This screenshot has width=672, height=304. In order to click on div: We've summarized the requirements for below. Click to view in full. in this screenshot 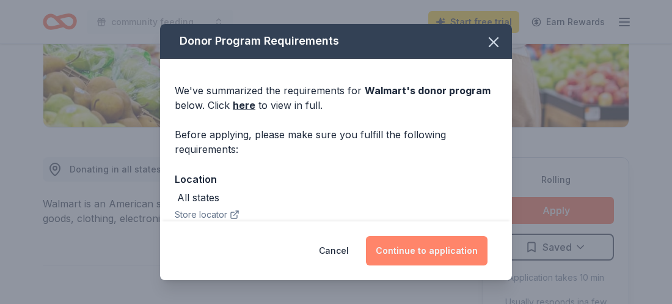, I will do `click(336, 98)`.